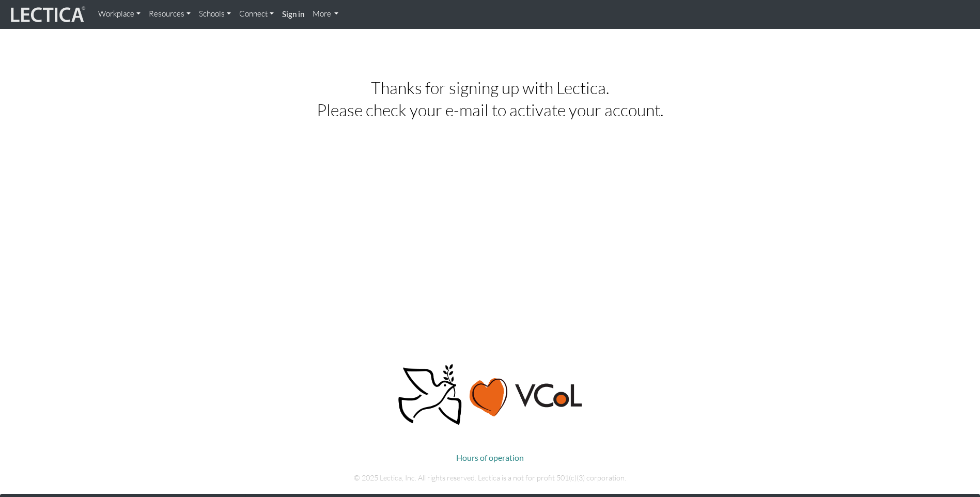 Image resolution: width=980 pixels, height=497 pixels. I want to click on h2: Thanks for signing up with Lectica., so click(490, 87).